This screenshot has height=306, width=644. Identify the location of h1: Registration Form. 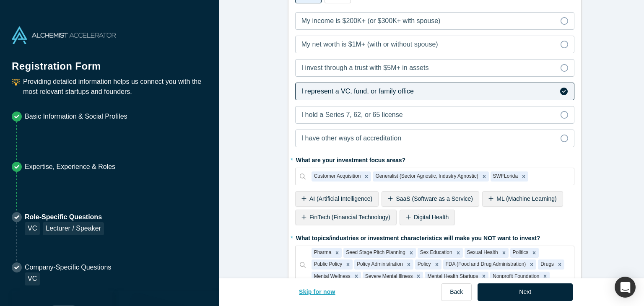
(109, 62).